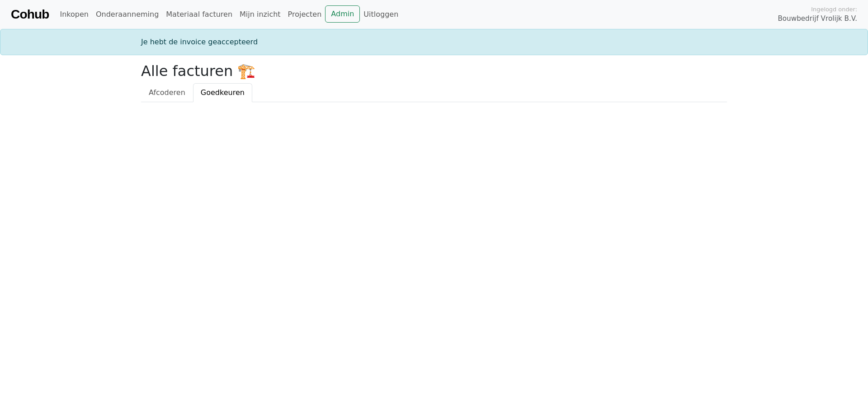 Image resolution: width=868 pixels, height=412 pixels. What do you see at coordinates (222, 92) in the screenshot?
I see `span: Goedkeuren` at bounding box center [222, 92].